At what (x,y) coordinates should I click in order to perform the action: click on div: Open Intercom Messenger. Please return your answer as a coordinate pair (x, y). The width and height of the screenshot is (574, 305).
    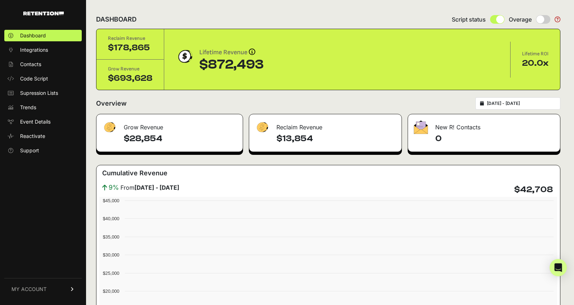
    Looking at the image, I should click on (559, 267).